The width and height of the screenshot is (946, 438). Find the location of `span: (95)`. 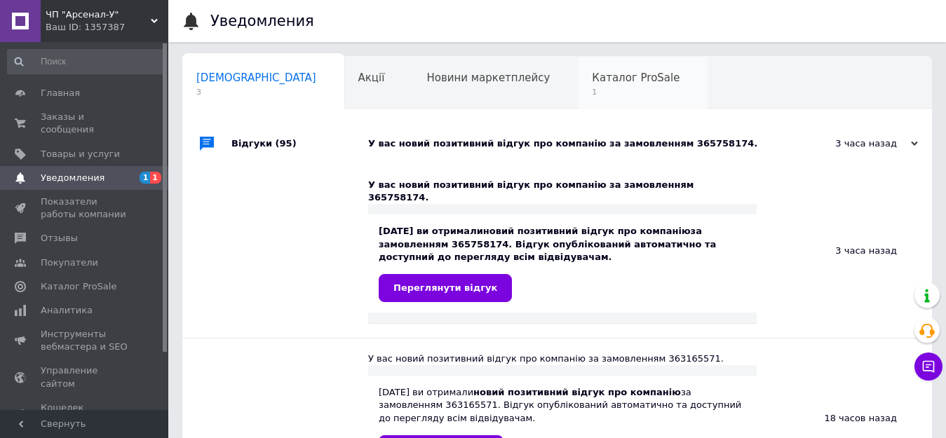

span: (95) is located at coordinates (286, 143).